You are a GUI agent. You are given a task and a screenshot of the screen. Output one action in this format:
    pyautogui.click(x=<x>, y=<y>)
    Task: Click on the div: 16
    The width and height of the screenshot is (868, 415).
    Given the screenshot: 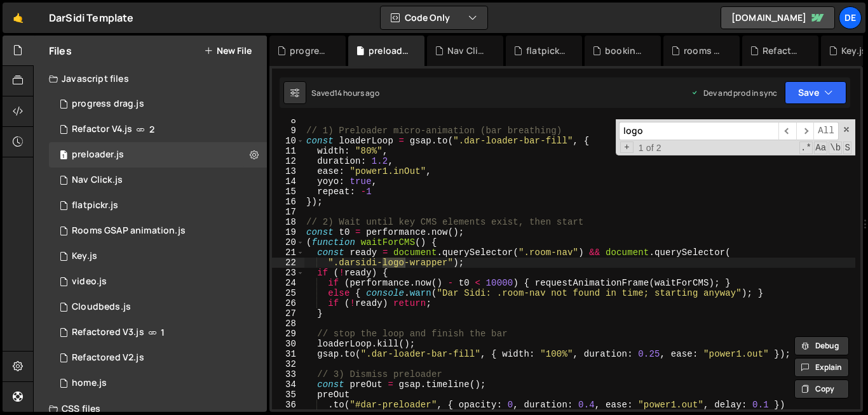 What is the action you would take?
    pyautogui.click(x=288, y=202)
    